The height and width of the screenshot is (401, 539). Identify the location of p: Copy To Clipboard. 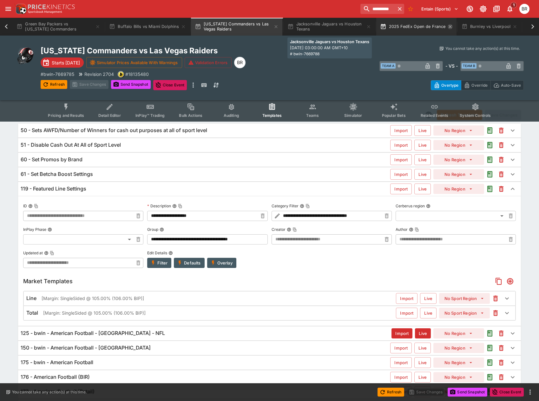
(57, 74).